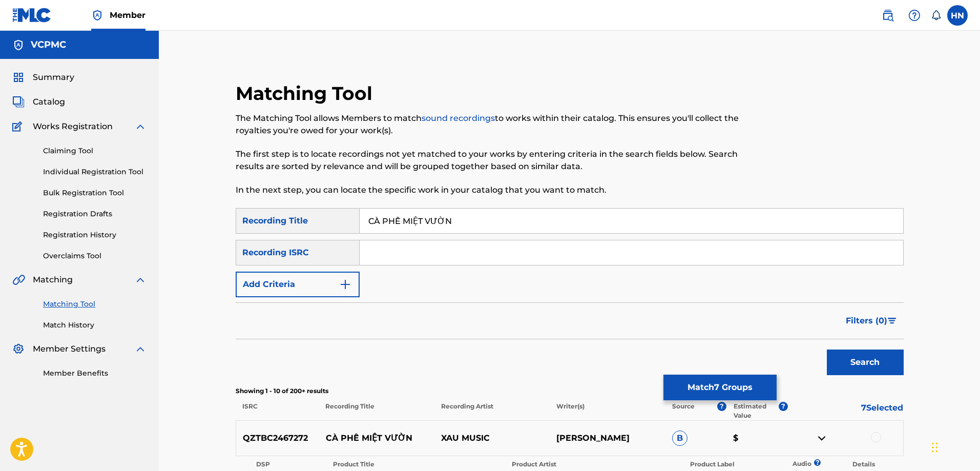 Image resolution: width=980 pixels, height=471 pixels. What do you see at coordinates (720, 387) in the screenshot?
I see `button: Match7 Groups` at bounding box center [720, 387].